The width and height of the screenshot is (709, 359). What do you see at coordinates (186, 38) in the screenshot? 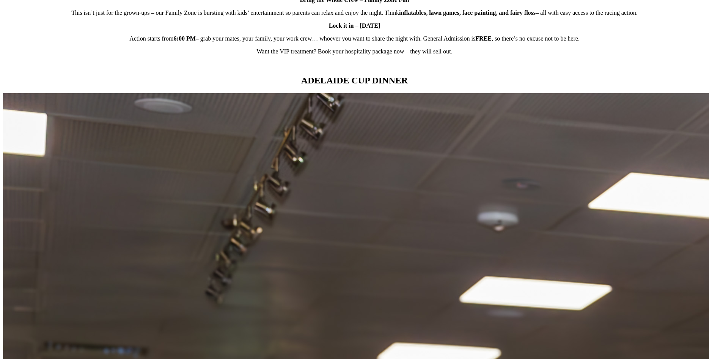
I see `strong: :00 PM` at bounding box center [186, 38].